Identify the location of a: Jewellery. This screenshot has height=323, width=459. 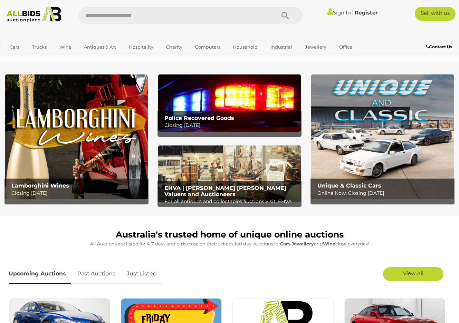
(315, 47).